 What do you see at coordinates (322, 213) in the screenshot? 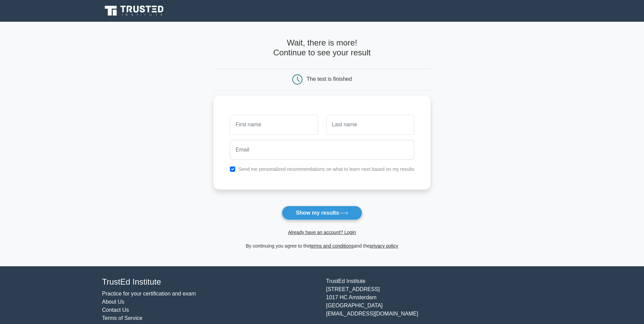
I see `button: Show my results` at bounding box center [322, 213].